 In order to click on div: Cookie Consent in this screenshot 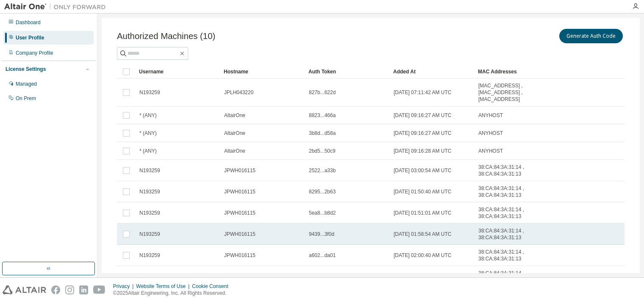, I will do `click(212, 286)`.